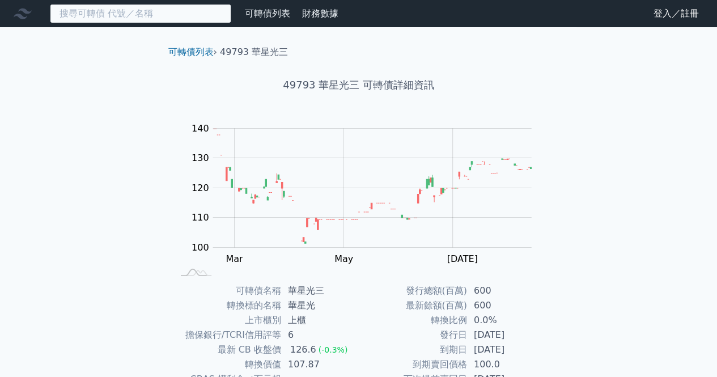  Describe the element at coordinates (676, 14) in the screenshot. I see `a: 登入／註冊` at that location.